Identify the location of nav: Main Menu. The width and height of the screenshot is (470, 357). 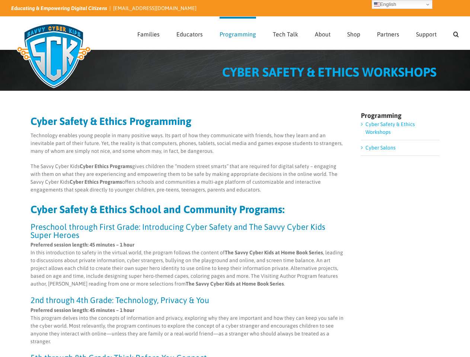
(298, 33).